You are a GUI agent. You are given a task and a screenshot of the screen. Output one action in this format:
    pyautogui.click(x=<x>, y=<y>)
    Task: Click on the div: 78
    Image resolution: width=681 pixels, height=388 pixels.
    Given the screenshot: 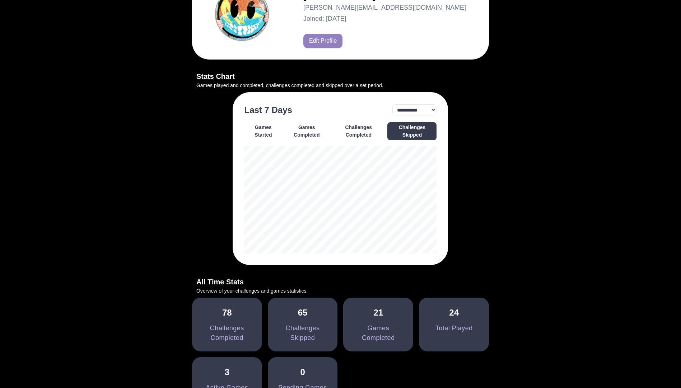 What is the action you would take?
    pyautogui.click(x=227, y=313)
    